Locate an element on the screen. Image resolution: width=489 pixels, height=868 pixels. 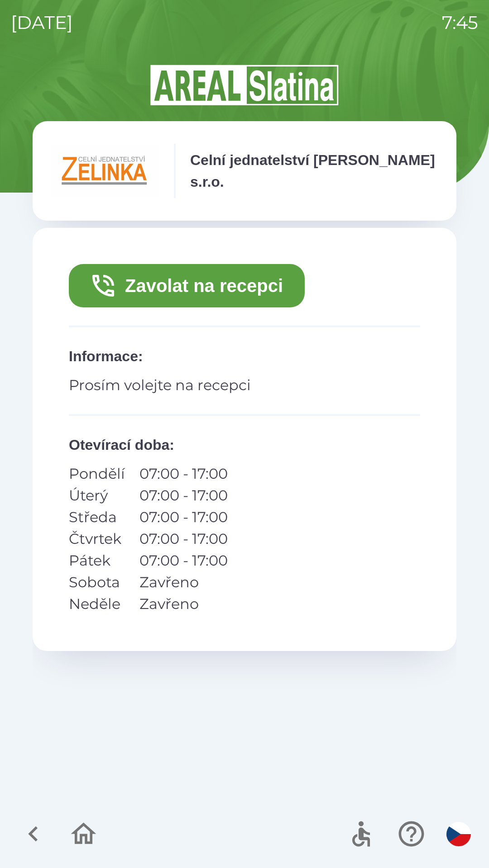
img: Logo is located at coordinates (244, 85).